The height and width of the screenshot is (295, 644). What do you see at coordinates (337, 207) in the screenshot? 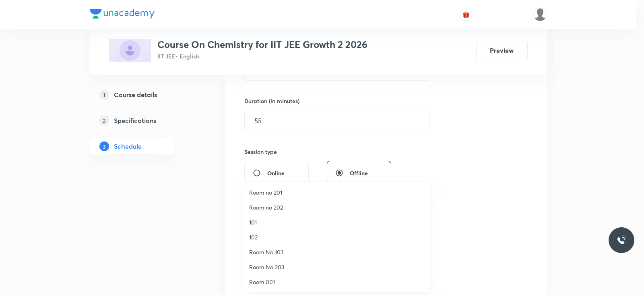
I see `span: Room no 202` at bounding box center [337, 207].